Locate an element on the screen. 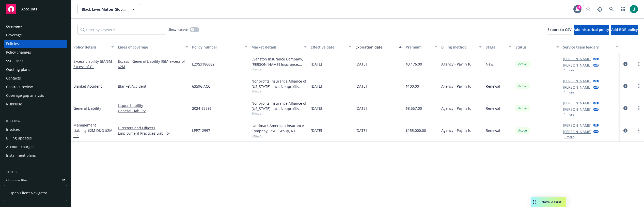  div: Lines of coverage is located at coordinates (150, 47).